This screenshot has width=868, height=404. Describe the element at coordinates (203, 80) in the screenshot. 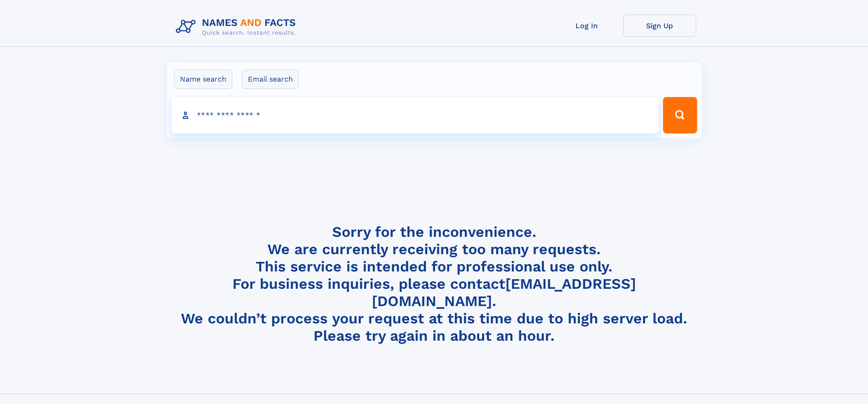

I see `label: Name search` at that location.